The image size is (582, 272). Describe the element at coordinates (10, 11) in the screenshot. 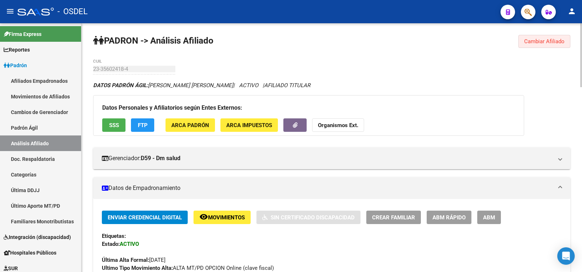

I see `mat-icon: menu` at that location.